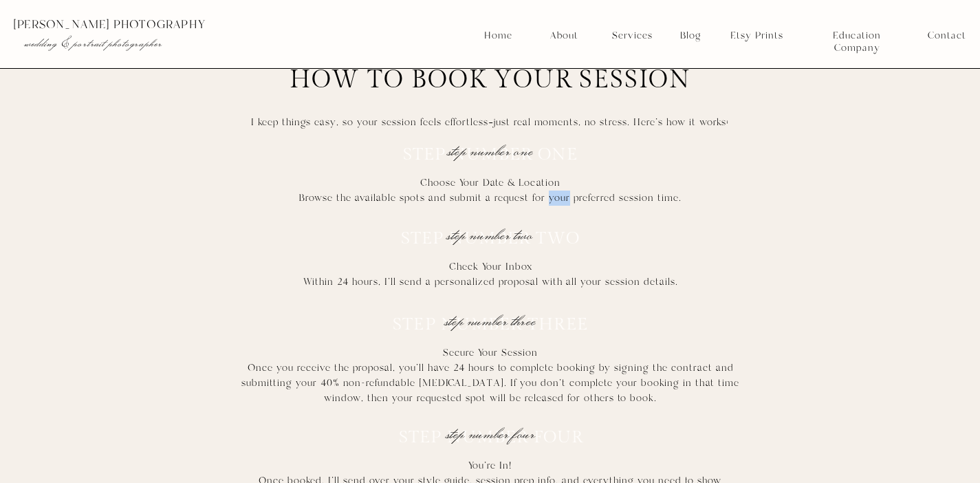 This screenshot has width=980, height=483. What do you see at coordinates (947, 36) in the screenshot?
I see `nav: Contact` at bounding box center [947, 36].